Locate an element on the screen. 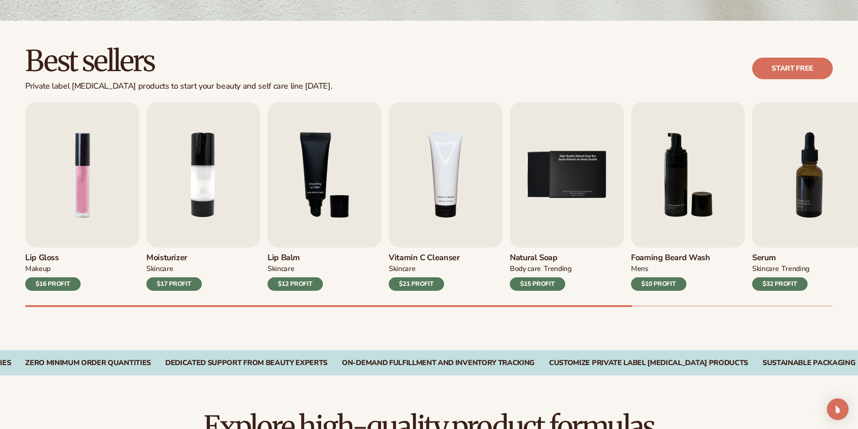 The height and width of the screenshot is (429, 858). div: $17 PROFIT is located at coordinates (174, 284).